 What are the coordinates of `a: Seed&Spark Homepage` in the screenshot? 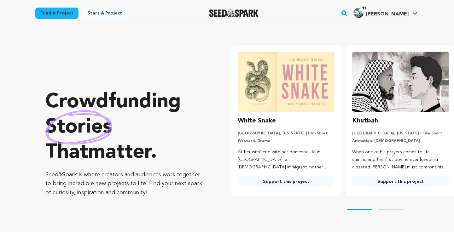 It's located at (234, 13).